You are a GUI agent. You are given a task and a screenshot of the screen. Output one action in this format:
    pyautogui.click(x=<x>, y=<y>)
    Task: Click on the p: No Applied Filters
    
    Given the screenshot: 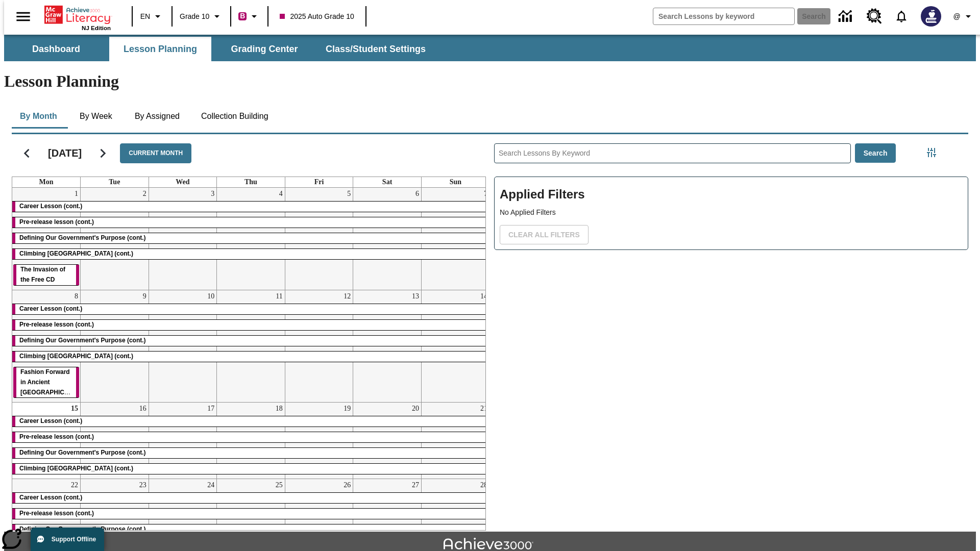 What is the action you would take?
    pyautogui.click(x=731, y=212)
    